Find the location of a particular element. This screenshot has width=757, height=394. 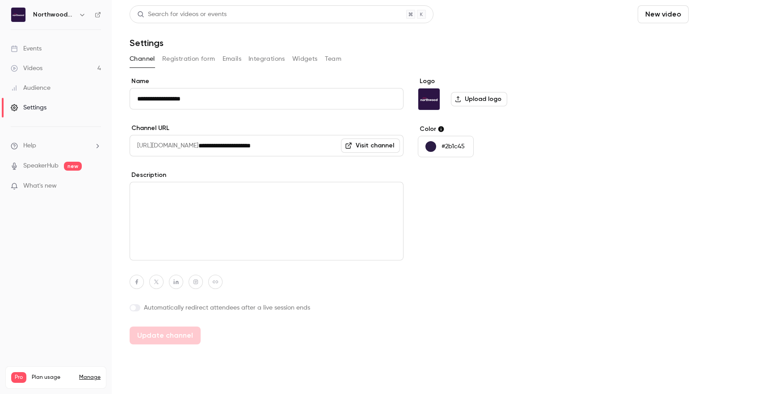

a: SpeakerHub is located at coordinates (41, 166).